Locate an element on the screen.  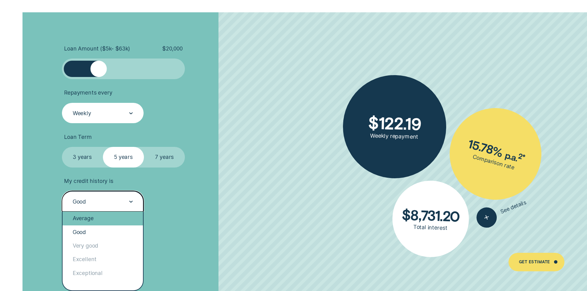
div: Weekly is located at coordinates (82, 113).